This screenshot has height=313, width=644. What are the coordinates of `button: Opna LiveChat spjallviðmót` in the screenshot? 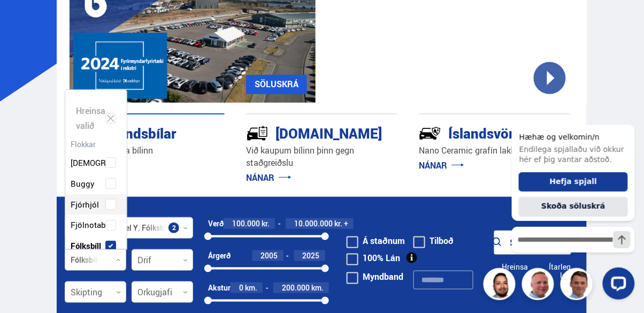 It's located at (115, 178).